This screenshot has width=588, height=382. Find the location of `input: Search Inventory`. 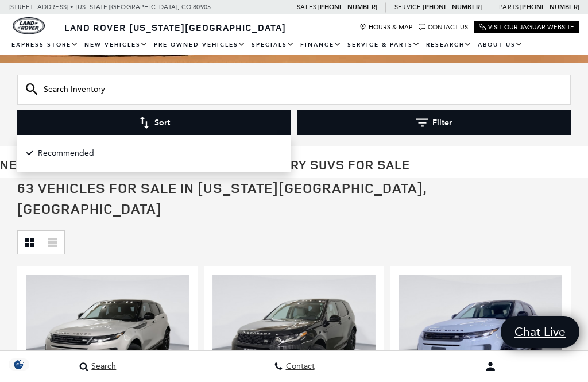

input: Search Inventory is located at coordinates (294, 90).